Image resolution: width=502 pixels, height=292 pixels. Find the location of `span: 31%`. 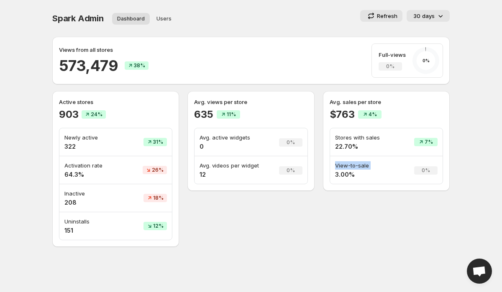

span: 31% is located at coordinates (158, 142).